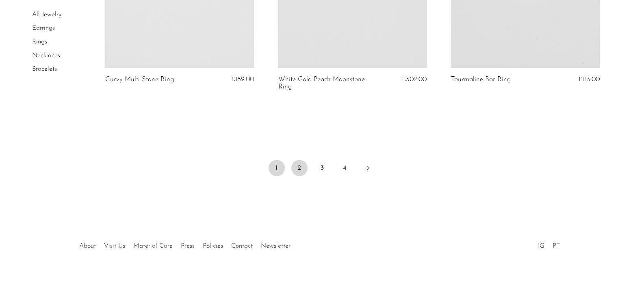 The height and width of the screenshot is (300, 644). Describe the element at coordinates (242, 246) in the screenshot. I see `a: Contact` at that location.